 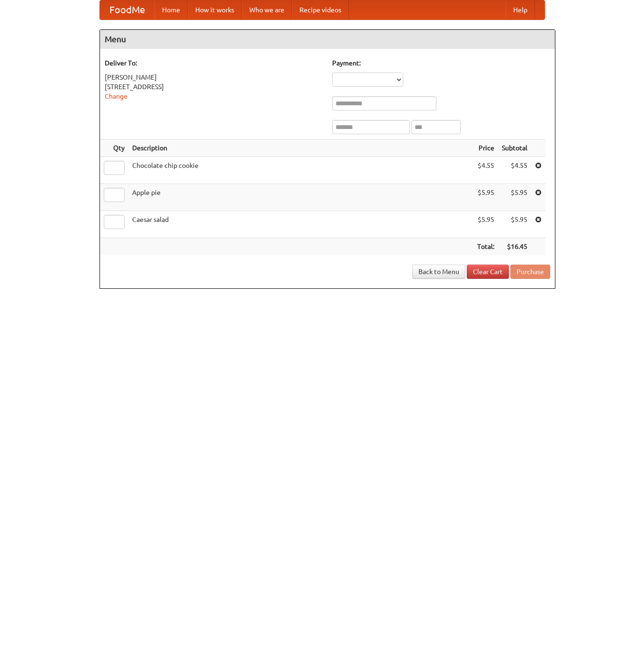 What do you see at coordinates (515, 148) in the screenshot?
I see `th: Subtotal` at bounding box center [515, 148].